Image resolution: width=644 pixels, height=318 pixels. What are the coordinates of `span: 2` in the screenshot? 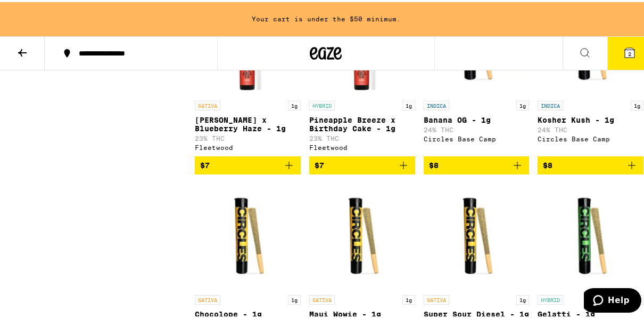 It's located at (630, 52).